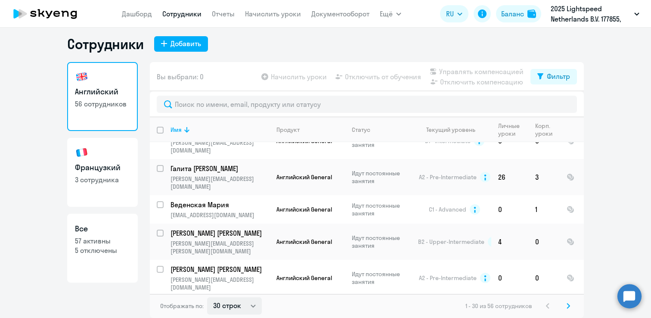 The width and height of the screenshot is (651, 318). Describe the element at coordinates (102, 229) in the screenshot. I see `h3: Все` at that location.